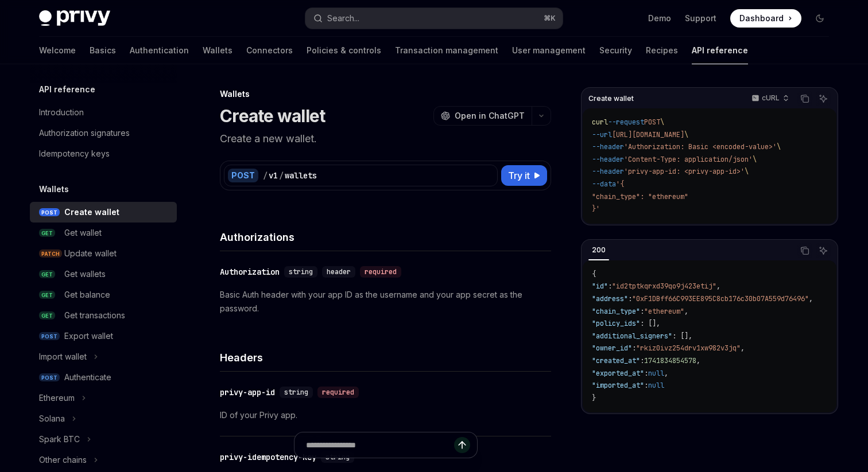  Describe the element at coordinates (616, 312) in the screenshot. I see `span: "chain_type"` at that location.